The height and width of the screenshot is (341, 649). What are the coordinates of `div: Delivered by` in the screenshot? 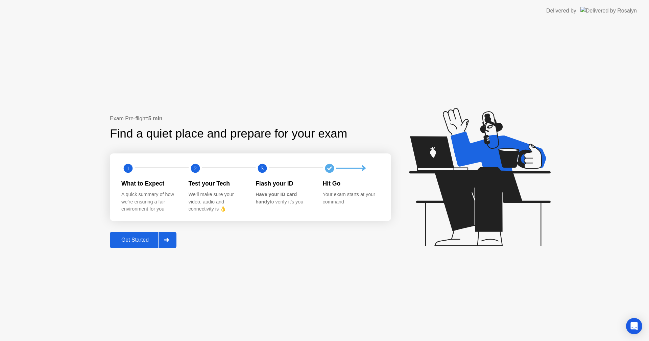 It's located at (561, 11).